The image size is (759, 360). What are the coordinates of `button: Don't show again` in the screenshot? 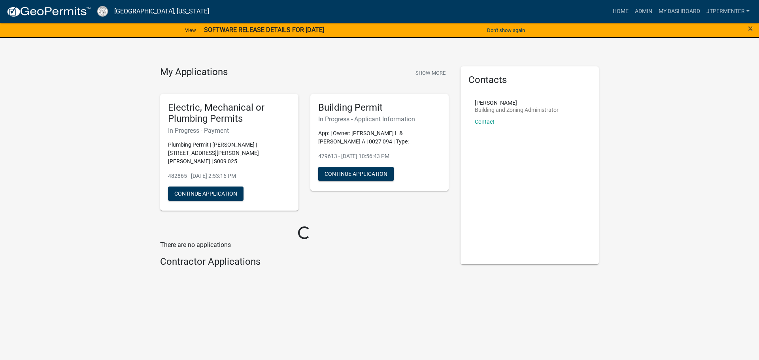 It's located at (506, 30).